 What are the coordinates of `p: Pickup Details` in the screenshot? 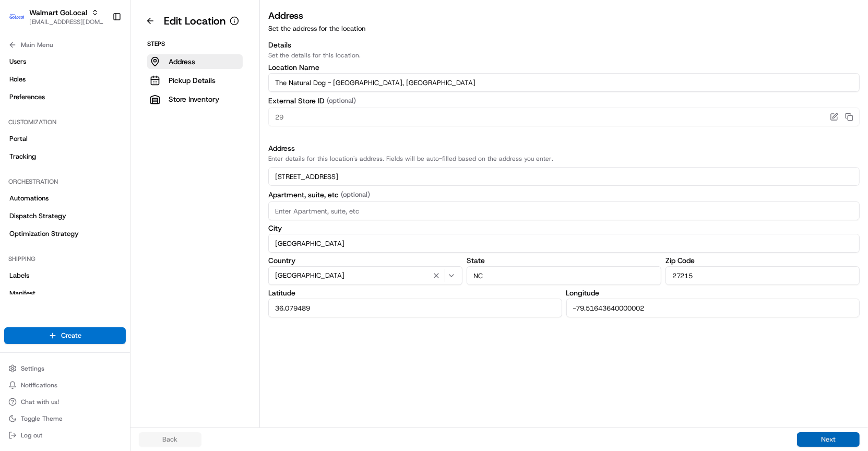 It's located at (192, 80).